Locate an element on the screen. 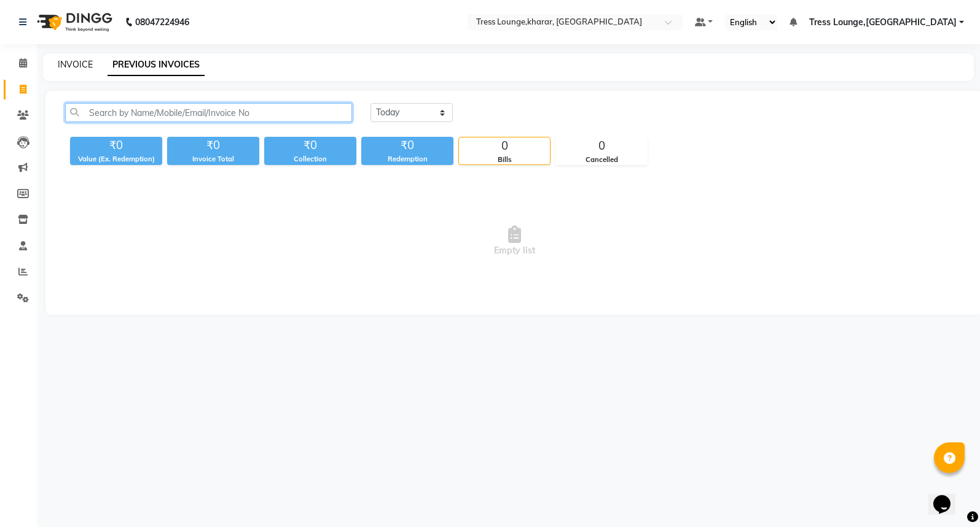 This screenshot has width=980, height=527. div: Value (Ex. Redemption) is located at coordinates (116, 159).